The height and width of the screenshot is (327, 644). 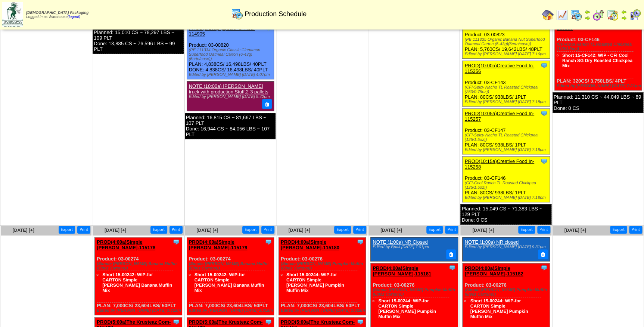 What do you see at coordinates (275, 14) in the screenshot?
I see `span: Production Schedule` at bounding box center [275, 14].